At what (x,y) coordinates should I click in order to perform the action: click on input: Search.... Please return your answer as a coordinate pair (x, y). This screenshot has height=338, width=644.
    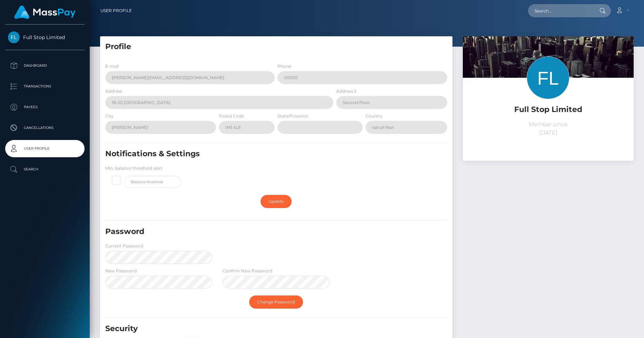
    Looking at the image, I should click on (560, 11).